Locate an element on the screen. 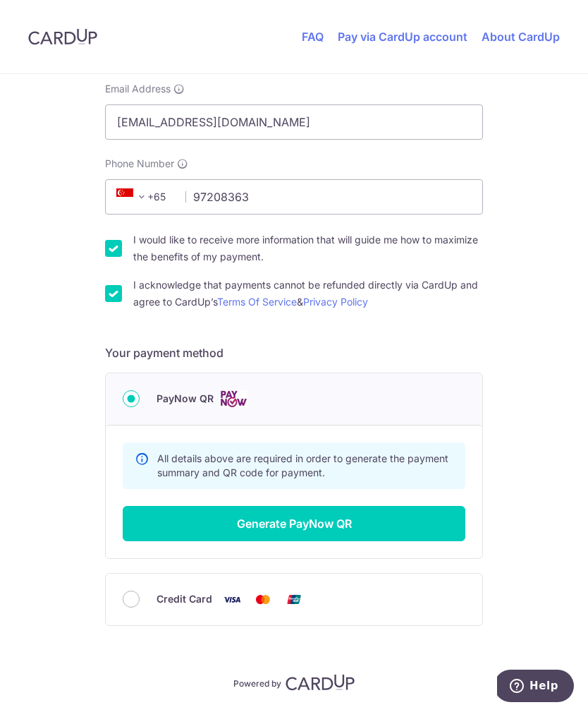  h5: Your payment method is located at coordinates (294, 353).